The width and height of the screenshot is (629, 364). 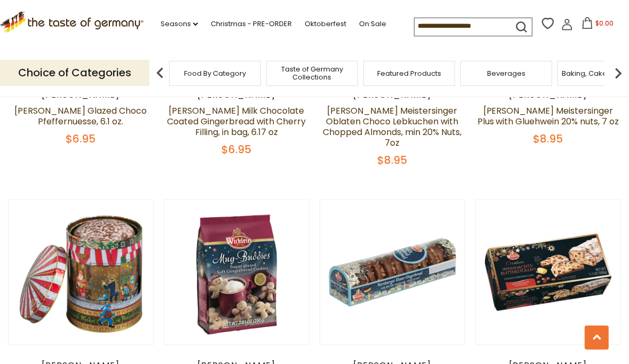 I want to click on span: Food By Category, so click(x=215, y=73).